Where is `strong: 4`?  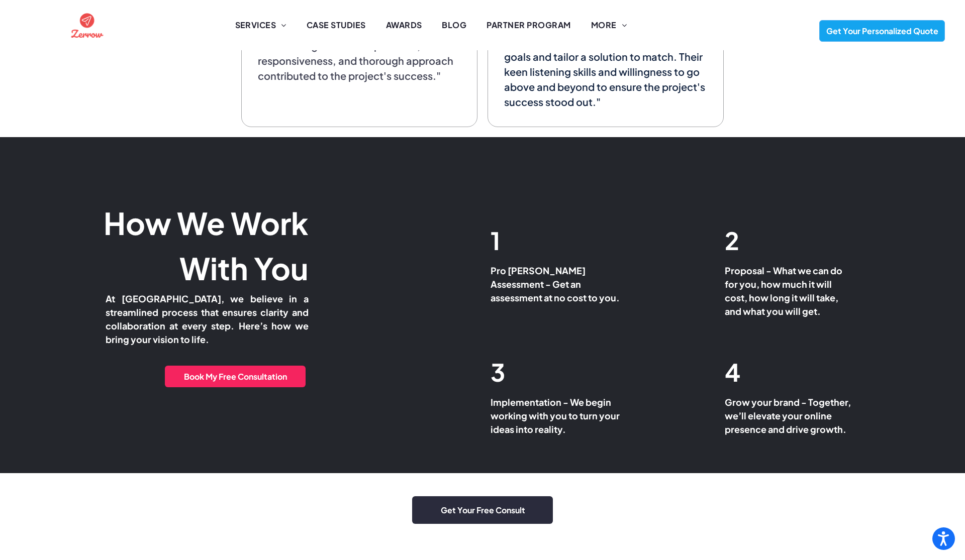
strong: 4 is located at coordinates (732, 371).